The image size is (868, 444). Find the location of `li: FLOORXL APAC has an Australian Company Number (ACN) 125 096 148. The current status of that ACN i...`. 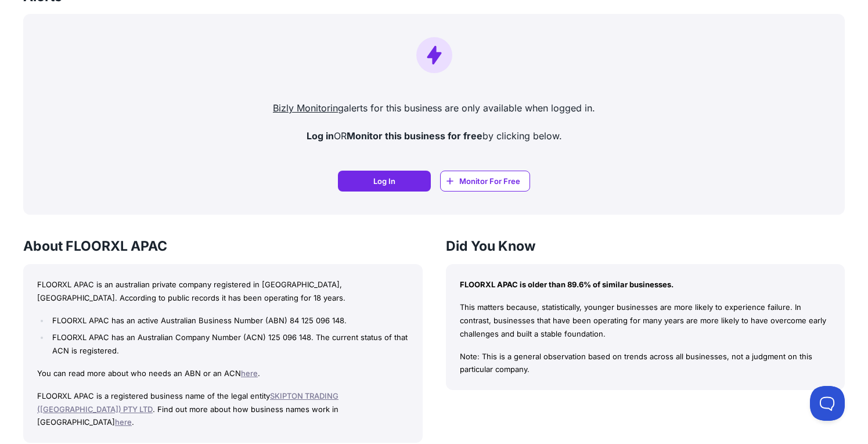

li: FLOORXL APAC has an Australian Company Number (ACN) 125 096 148. The current status of that ACN i... is located at coordinates (229, 344).